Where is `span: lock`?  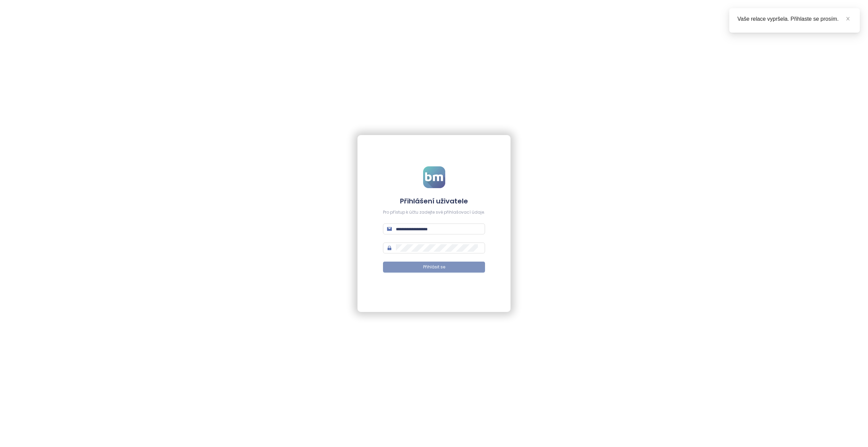 span: lock is located at coordinates (390, 248).